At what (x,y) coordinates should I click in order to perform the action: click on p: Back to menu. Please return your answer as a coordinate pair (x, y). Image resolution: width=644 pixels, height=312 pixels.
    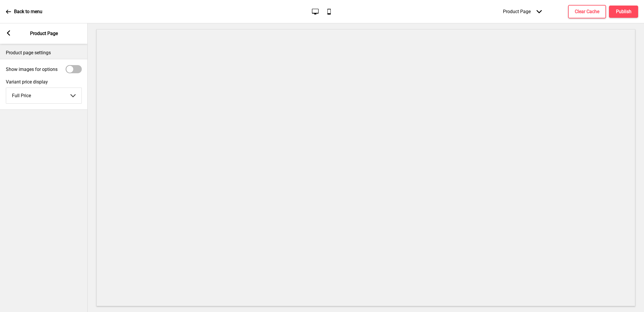
    Looking at the image, I should click on (28, 12).